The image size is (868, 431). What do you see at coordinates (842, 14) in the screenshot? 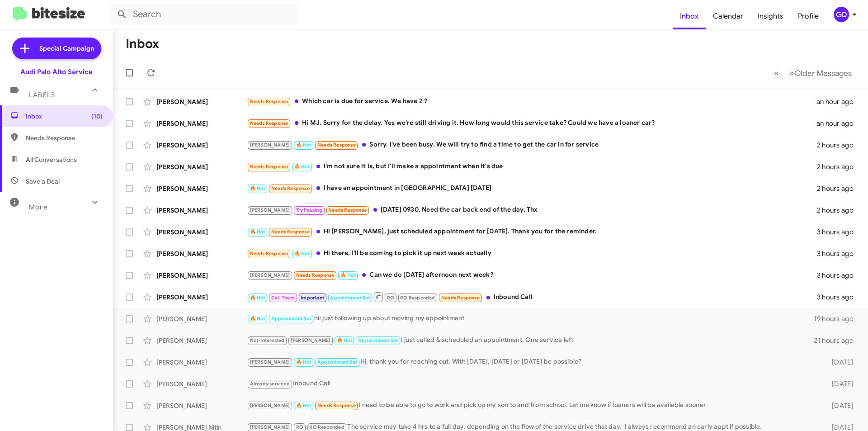
I see `button: GD` at bounding box center [842, 14].